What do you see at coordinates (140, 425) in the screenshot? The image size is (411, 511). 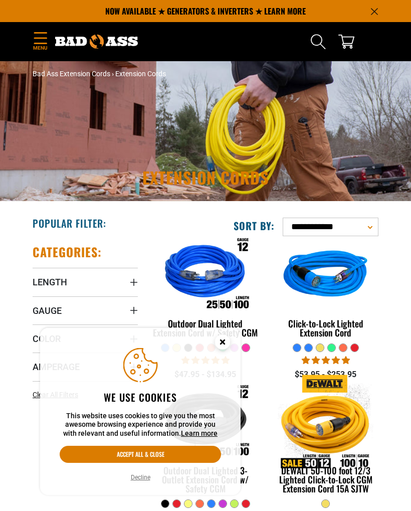 I see `p: This website uses cookies to give you the most awesome browsing experience and provide you with r...` at bounding box center [140, 425].